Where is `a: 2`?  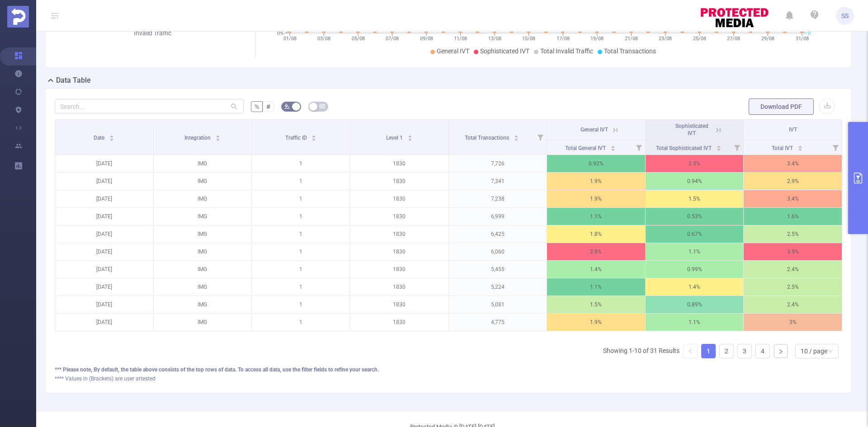
a: 2 is located at coordinates (726, 351).